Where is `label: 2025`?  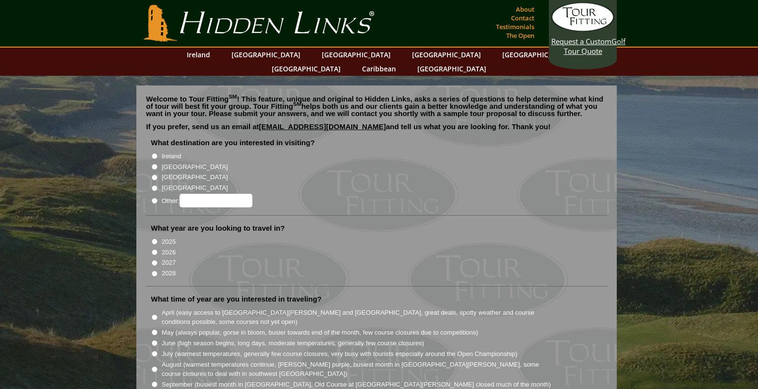 label: 2025 is located at coordinates (168, 242).